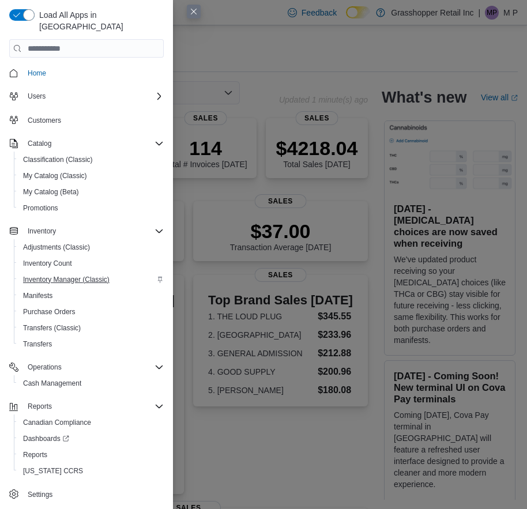  I want to click on button: Settings, so click(87, 494).